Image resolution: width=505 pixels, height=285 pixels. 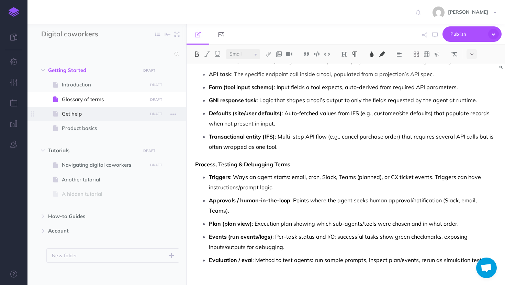 I want to click on img: Add video button, so click(x=289, y=54).